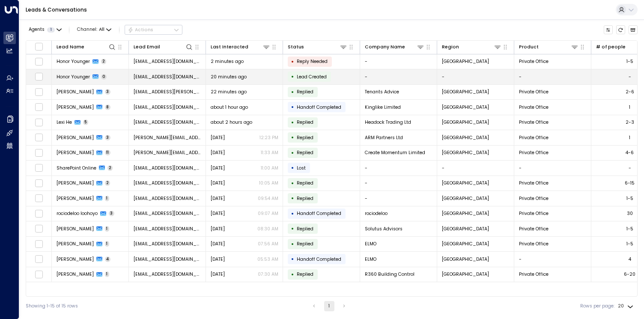 The width and height of the screenshot is (644, 319). I want to click on span: Lost, so click(301, 168).